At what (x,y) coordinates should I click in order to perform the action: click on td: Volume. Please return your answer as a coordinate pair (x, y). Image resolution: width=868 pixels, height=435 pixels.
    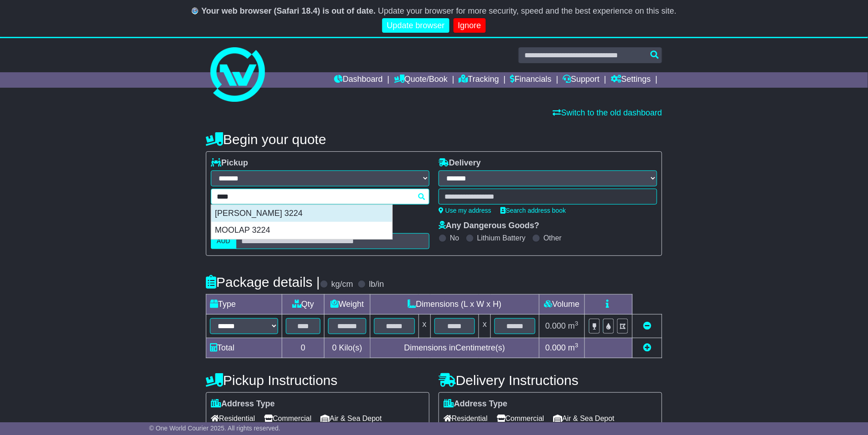
    Looking at the image, I should click on (562, 305).